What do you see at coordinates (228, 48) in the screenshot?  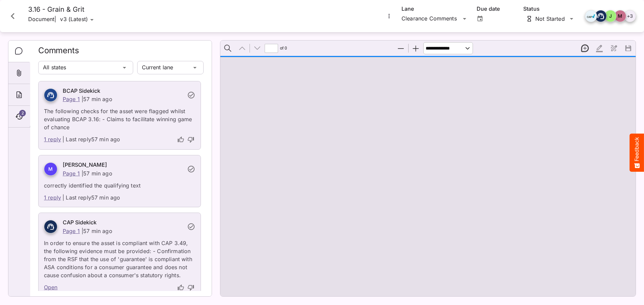 I see `button: Find in Document` at bounding box center [228, 48].